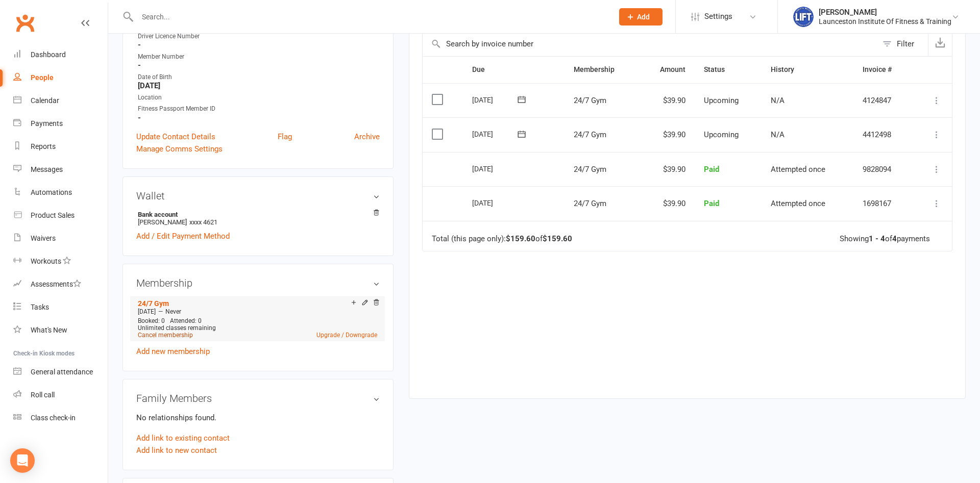 This screenshot has width=980, height=483. Describe the element at coordinates (905, 44) in the screenshot. I see `div: Filter` at that location.